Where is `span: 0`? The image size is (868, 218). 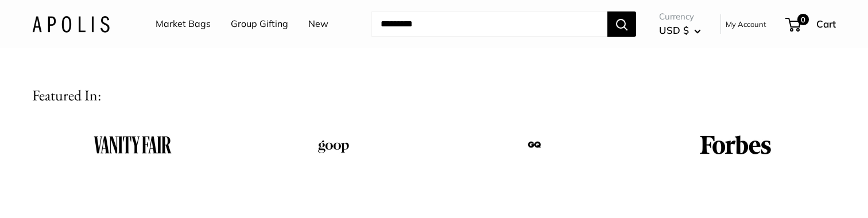
span: 0 is located at coordinates (803, 19).